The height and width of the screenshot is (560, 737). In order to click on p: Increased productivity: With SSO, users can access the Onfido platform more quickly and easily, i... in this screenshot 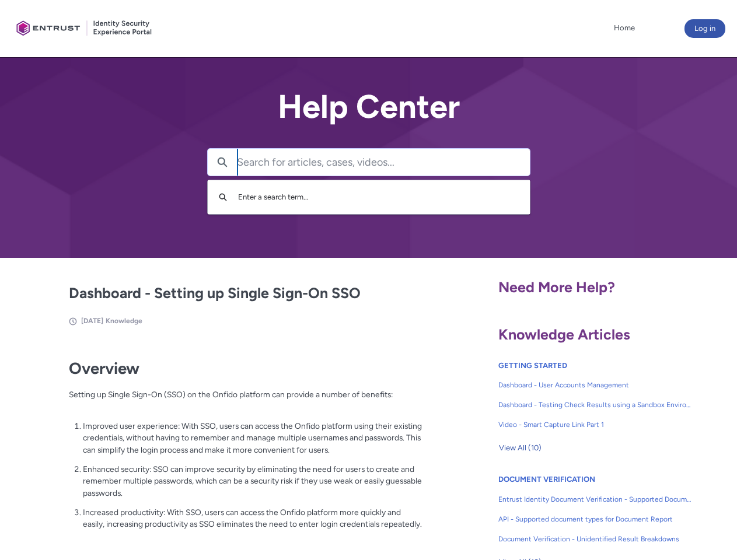, I will do `click(253, 518)`.